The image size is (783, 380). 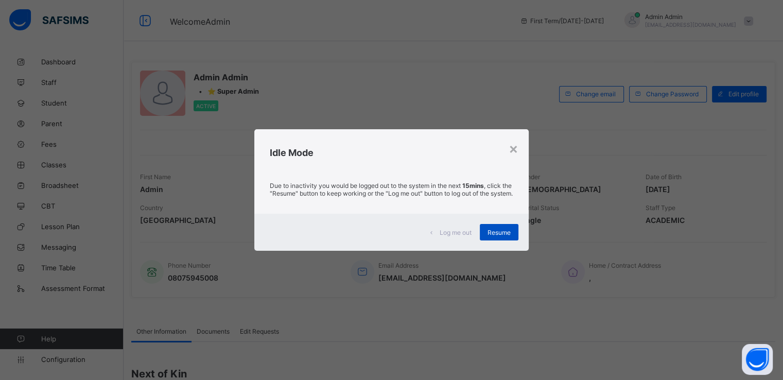 What do you see at coordinates (499, 232) in the screenshot?
I see `span: Resume` at bounding box center [499, 232].